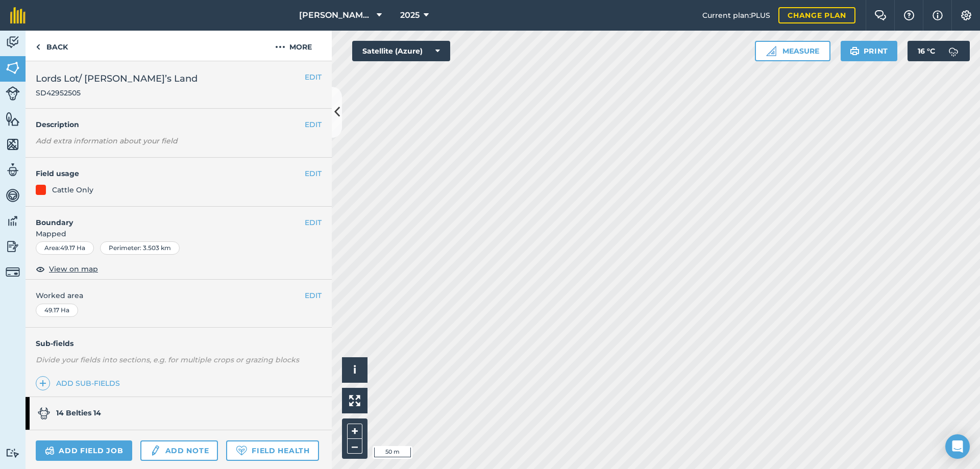  Describe the element at coordinates (355, 401) in the screenshot. I see `img: Four arrows, one pointing top left, one top right, one bottom right and the last bottom left` at that location.